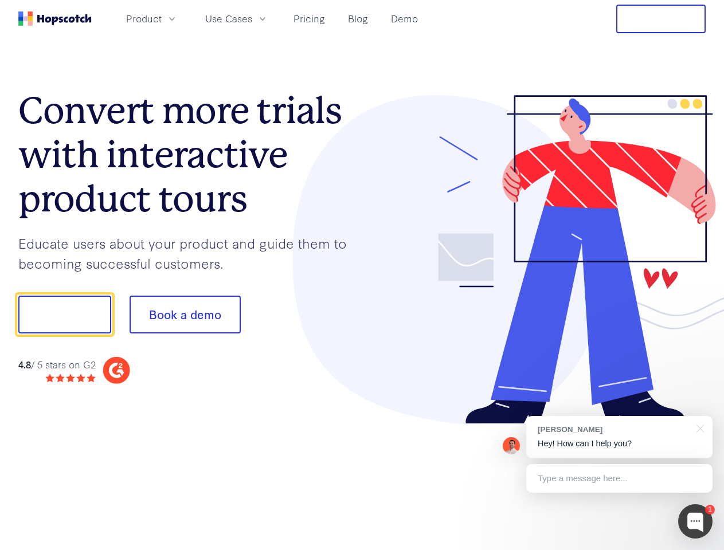 The image size is (724, 550). I want to click on a: Book a demo, so click(185, 315).